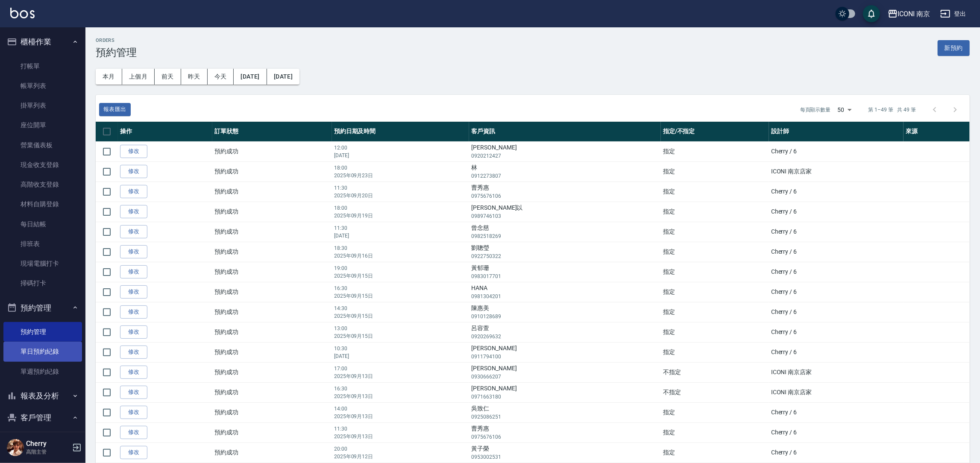  Describe the element at coordinates (168, 76) in the screenshot. I see `button: 前天` at that location.